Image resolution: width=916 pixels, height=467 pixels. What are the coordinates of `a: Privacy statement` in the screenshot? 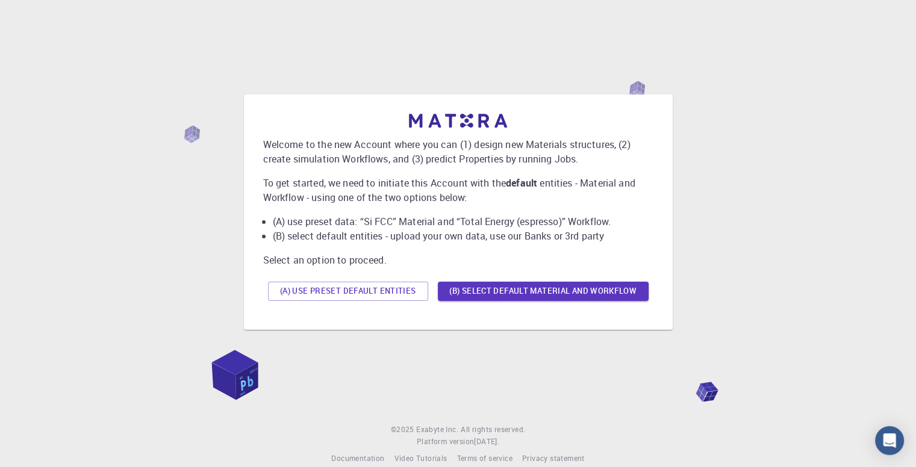 It's located at (553, 459).